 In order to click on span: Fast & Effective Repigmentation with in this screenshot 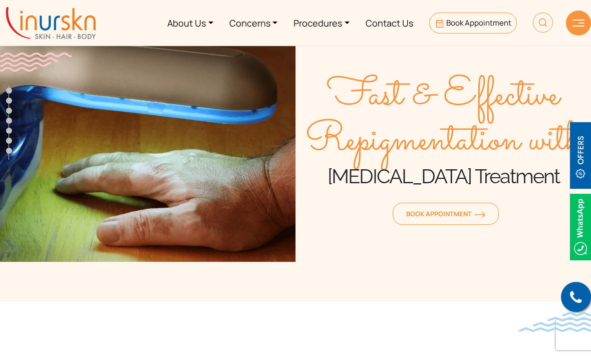, I will do `click(443, 119)`.